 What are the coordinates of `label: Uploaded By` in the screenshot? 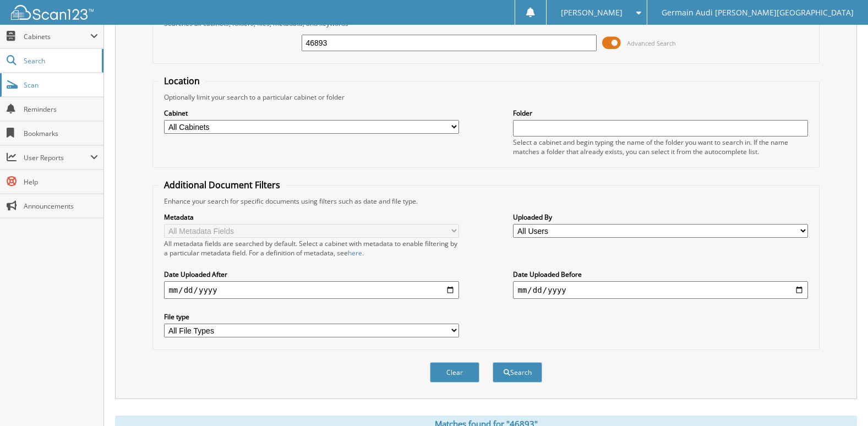 It's located at (660, 217).